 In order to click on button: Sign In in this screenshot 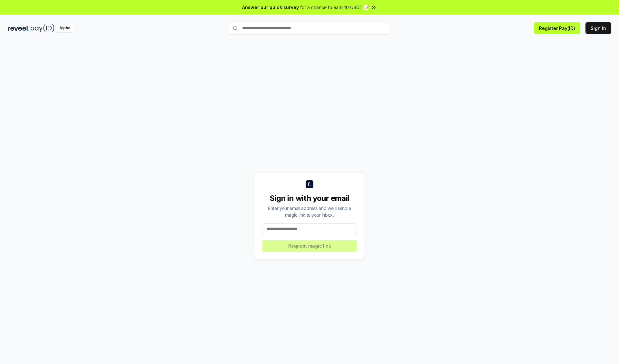, I will do `click(599, 28)`.